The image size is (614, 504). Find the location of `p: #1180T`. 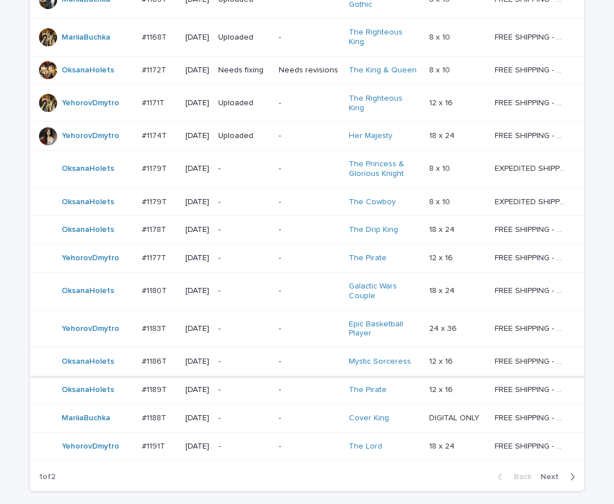

p: #1180T is located at coordinates (155, 290).